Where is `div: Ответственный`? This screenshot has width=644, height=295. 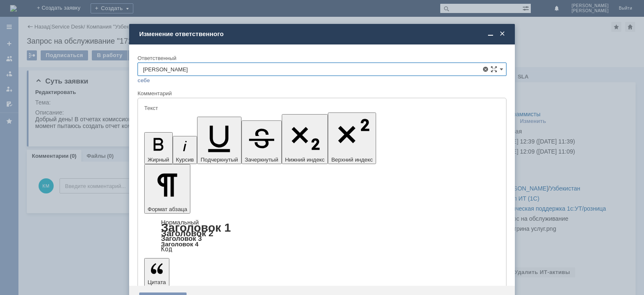
div: Ответственный is located at coordinates (321, 58).